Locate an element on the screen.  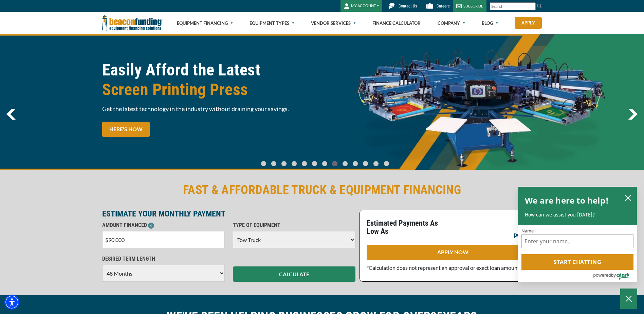
button: Start chatting is located at coordinates (578, 261).